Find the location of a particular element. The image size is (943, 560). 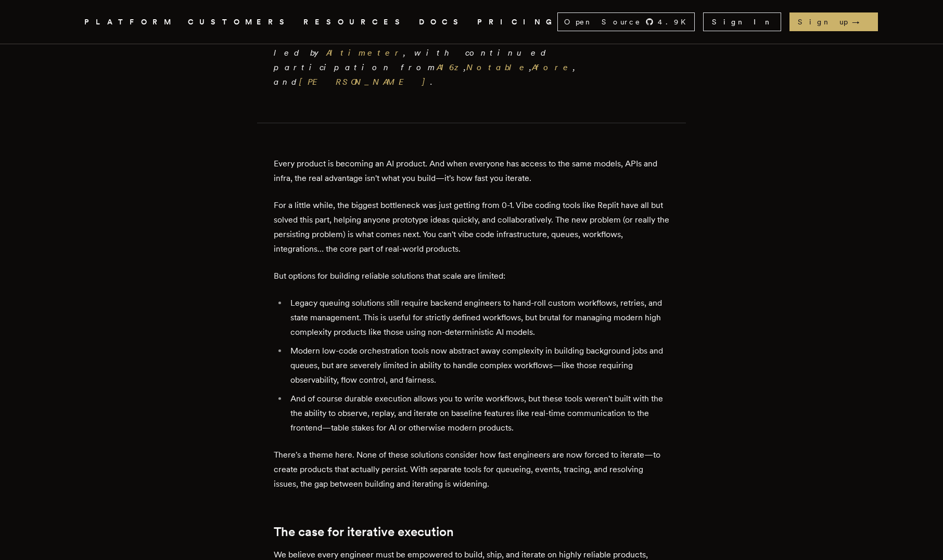

button: PLATFORM is located at coordinates (130, 22).